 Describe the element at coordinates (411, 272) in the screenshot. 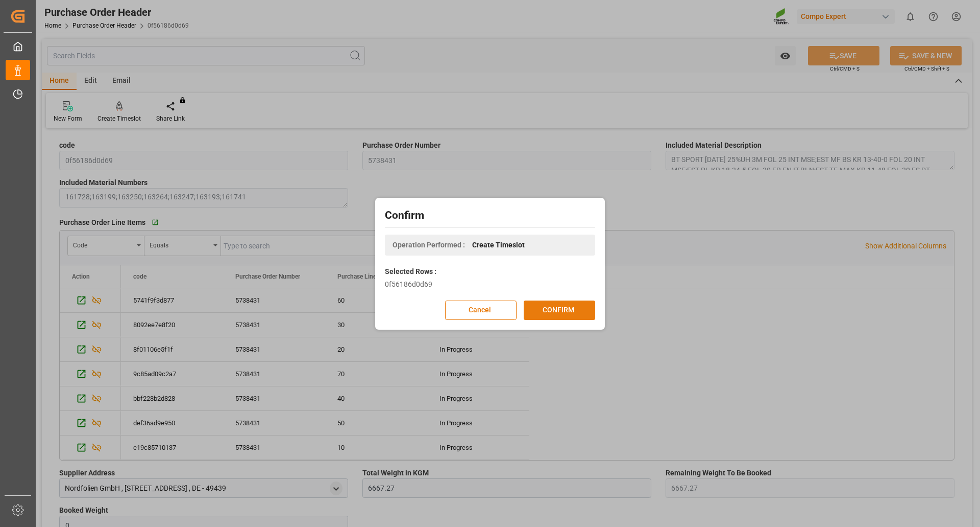

I see `label: Selected Rows :` at that location.